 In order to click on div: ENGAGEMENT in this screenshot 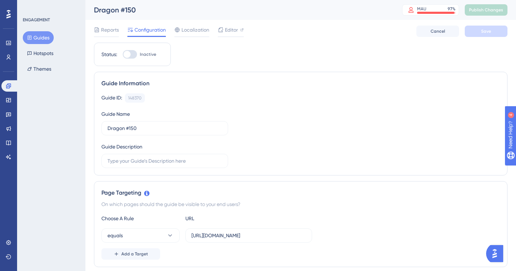, I will do `click(36, 20)`.